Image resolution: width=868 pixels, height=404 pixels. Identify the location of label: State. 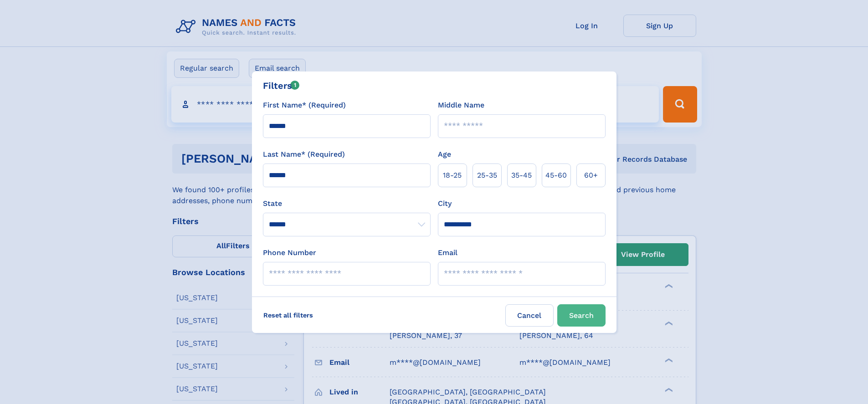
(347, 203).